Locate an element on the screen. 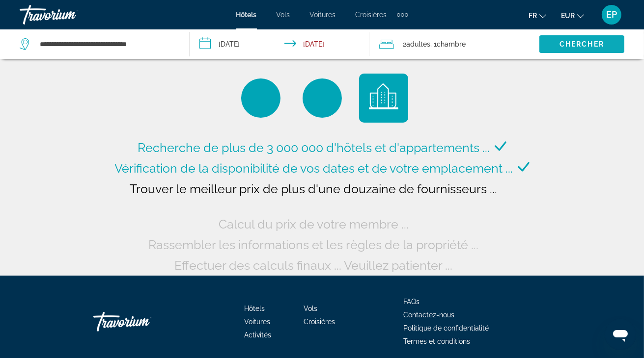 This screenshot has height=358, width=644. a: Politique de confidentialité is located at coordinates (446, 329).